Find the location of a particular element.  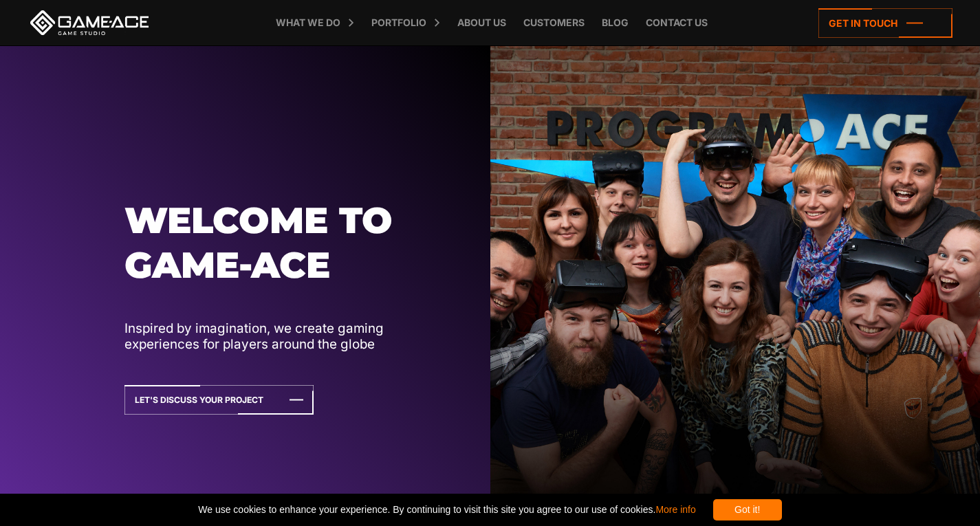

div: Got it! is located at coordinates (747, 509).